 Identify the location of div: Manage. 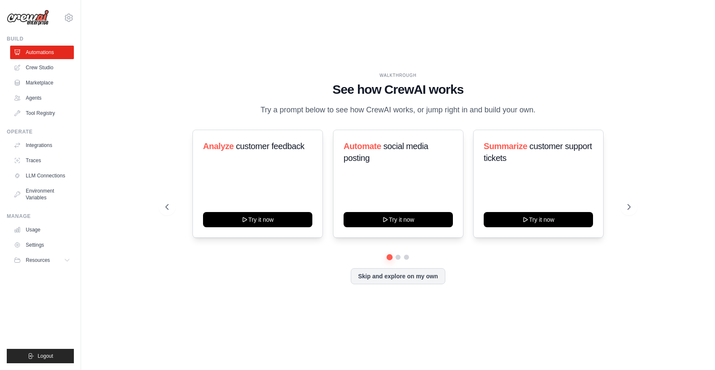
(40, 216).